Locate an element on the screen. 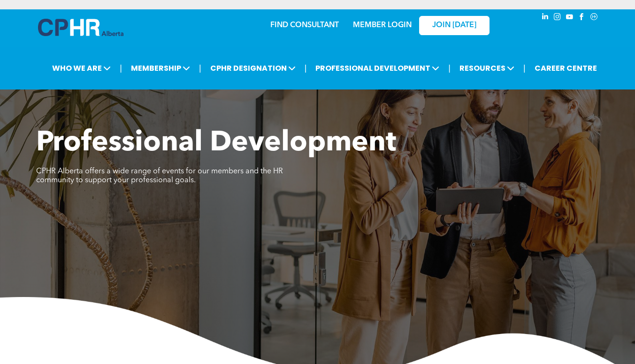  a: CAREER CENTRE is located at coordinates (566, 68).